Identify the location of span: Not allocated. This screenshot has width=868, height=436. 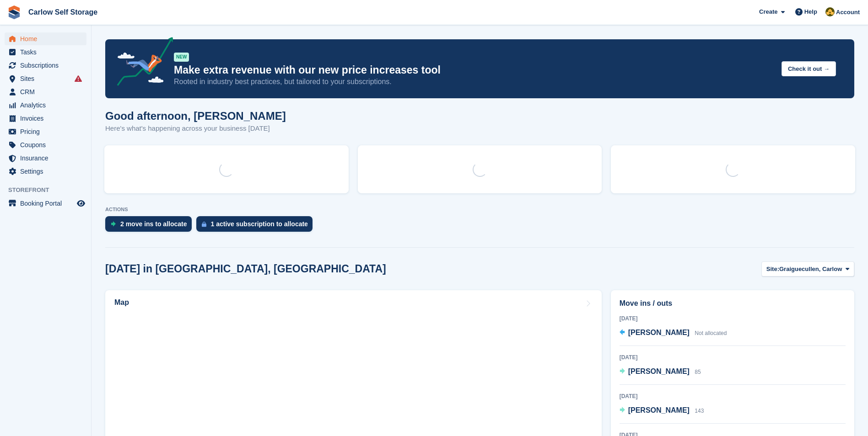
(710, 333).